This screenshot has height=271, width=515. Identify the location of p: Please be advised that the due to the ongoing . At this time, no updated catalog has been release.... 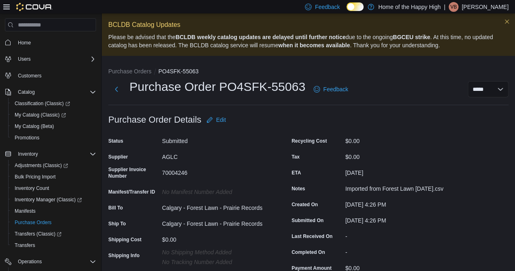
(308, 41).